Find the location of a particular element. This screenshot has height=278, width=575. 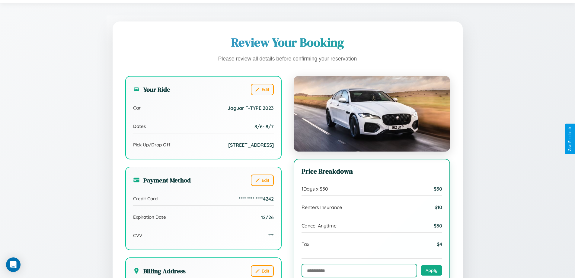

span: Expiration Date is located at coordinates (149, 217).